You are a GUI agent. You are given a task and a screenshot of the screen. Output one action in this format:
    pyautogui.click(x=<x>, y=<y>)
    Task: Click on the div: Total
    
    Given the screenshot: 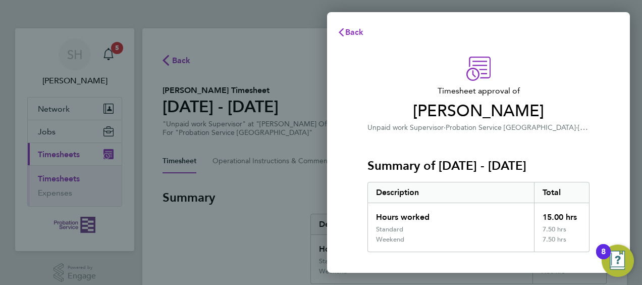 What is the action you would take?
    pyautogui.click(x=562, y=192)
    